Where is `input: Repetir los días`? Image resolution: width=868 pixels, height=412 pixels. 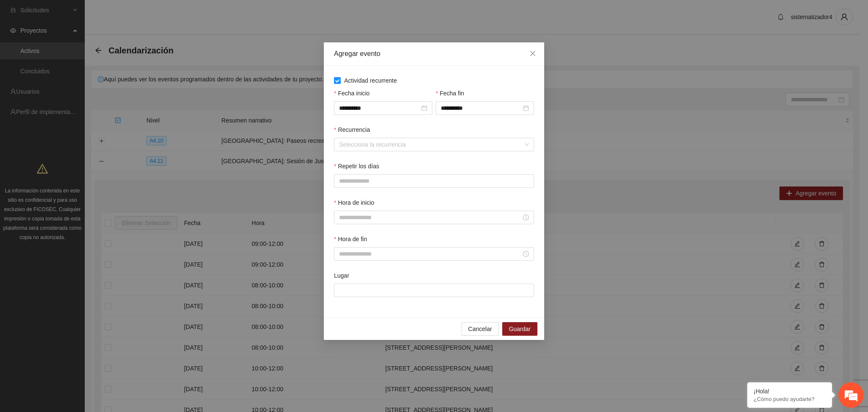 input: Repetir los días is located at coordinates (434, 181).